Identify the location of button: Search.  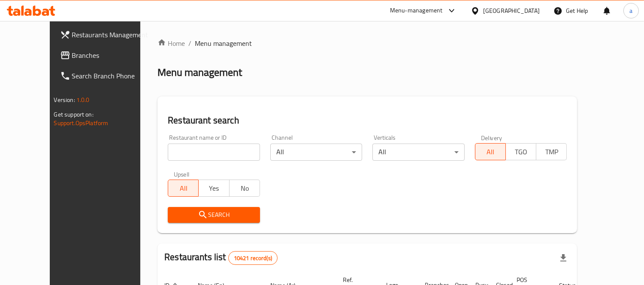
(214, 215).